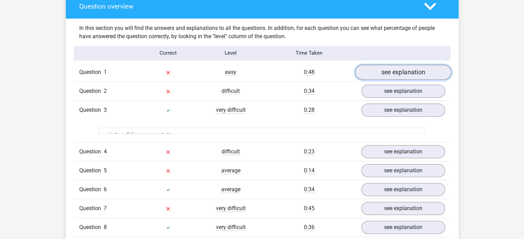 This screenshot has height=239, width=524. What do you see at coordinates (105, 152) in the screenshot?
I see `span: 4` at bounding box center [105, 152].